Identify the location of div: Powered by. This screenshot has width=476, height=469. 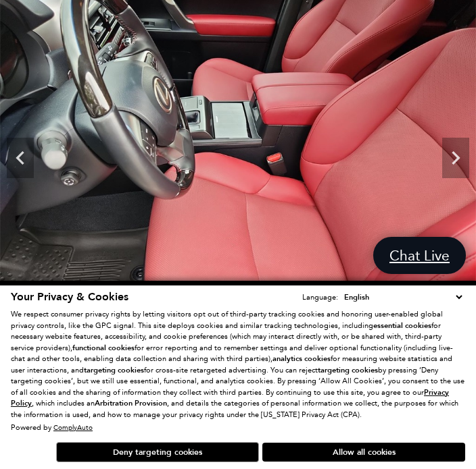
(51, 428).